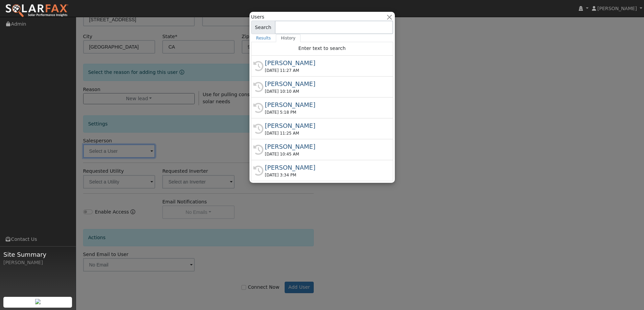 The height and width of the screenshot is (310, 644). I want to click on span: Search, so click(263, 27).